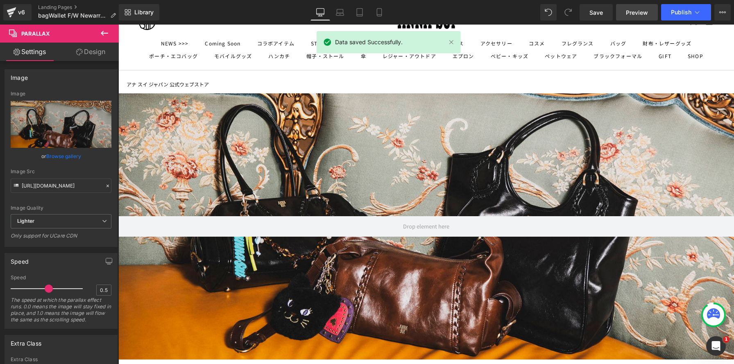 The image size is (734, 364). Describe the element at coordinates (379, 12) in the screenshot. I see `a: Mobile` at that location.